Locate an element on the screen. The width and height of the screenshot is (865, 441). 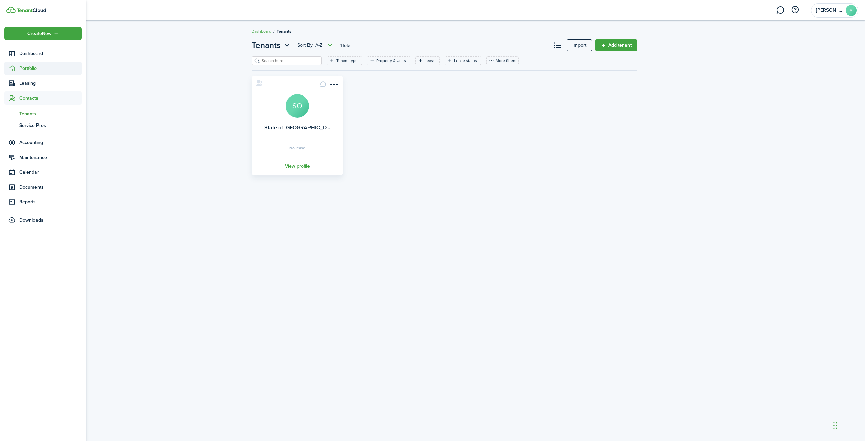
span: Downloads is located at coordinates (31, 220).